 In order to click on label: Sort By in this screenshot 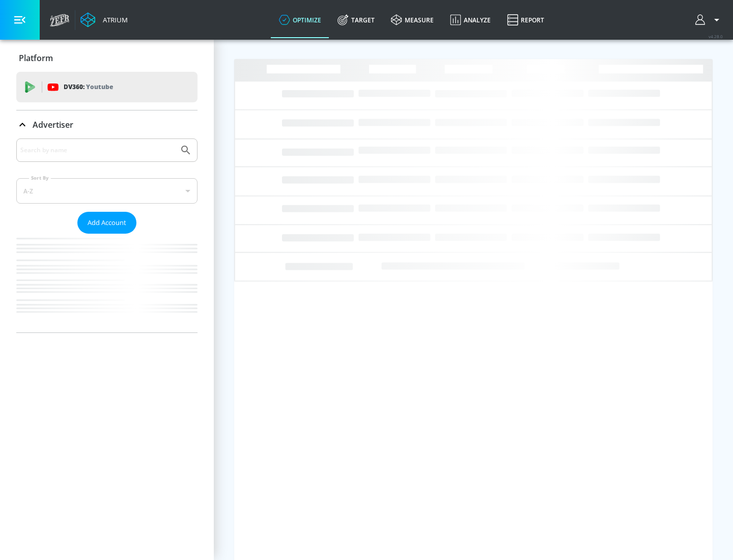, I will do `click(40, 178)`.